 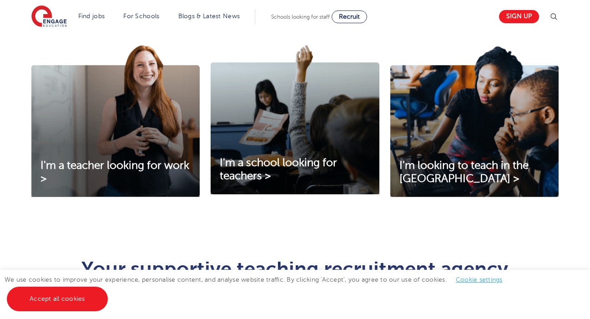 What do you see at coordinates (115, 172) in the screenshot?
I see `span: I'm a teacher looking for work >` at bounding box center [115, 172].